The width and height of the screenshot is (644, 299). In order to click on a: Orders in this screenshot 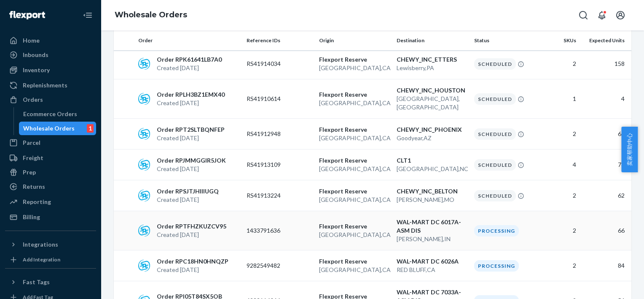, I will do `click(50, 99)`.